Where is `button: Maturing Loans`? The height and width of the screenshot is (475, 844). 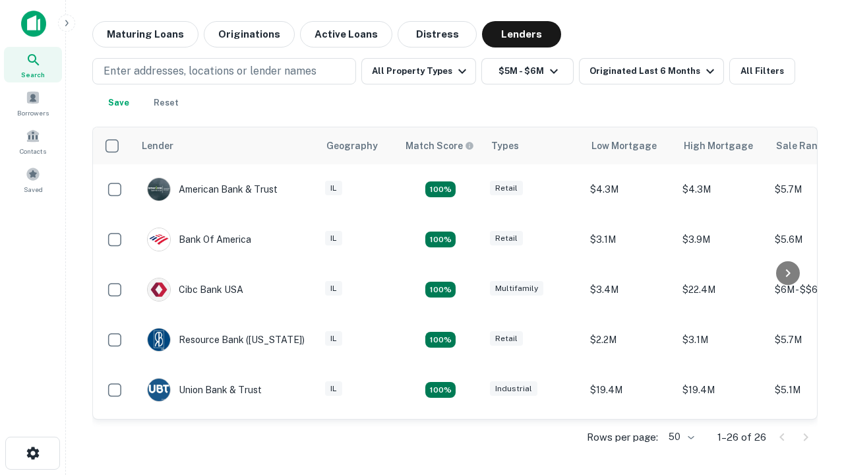 button: Maturing Loans is located at coordinates (145, 34).